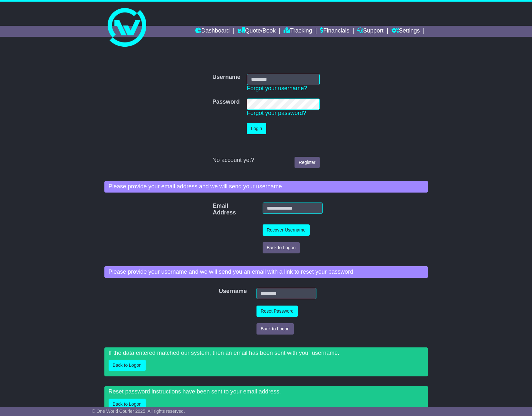 This screenshot has width=532, height=416. I want to click on div: Please provide your username and we will send you an email with a link to reset your password, so click(266, 272).